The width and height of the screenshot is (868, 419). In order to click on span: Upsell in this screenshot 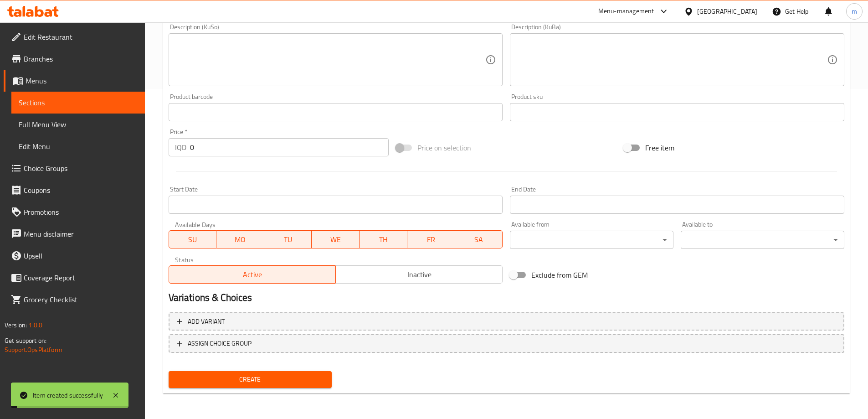, I will do `click(81, 256)`.